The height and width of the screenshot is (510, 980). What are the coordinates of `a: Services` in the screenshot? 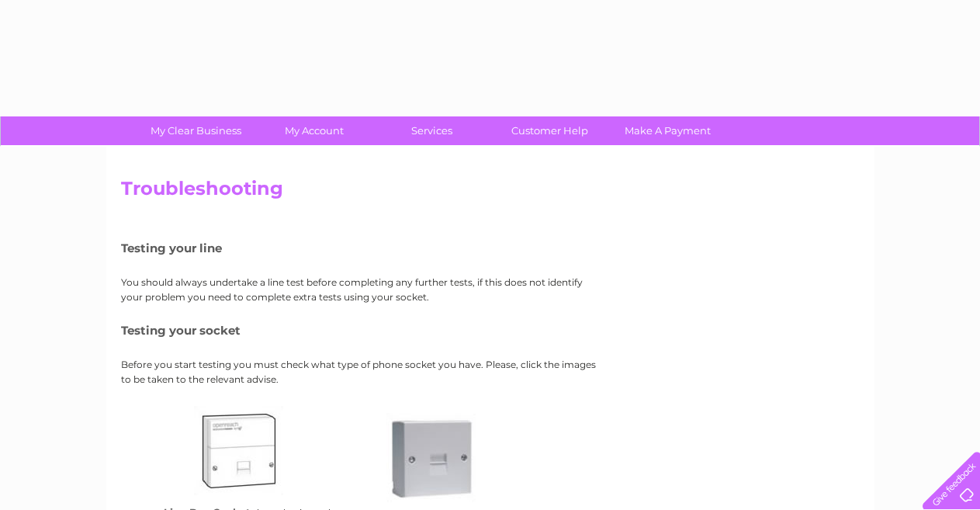 It's located at (431, 130).